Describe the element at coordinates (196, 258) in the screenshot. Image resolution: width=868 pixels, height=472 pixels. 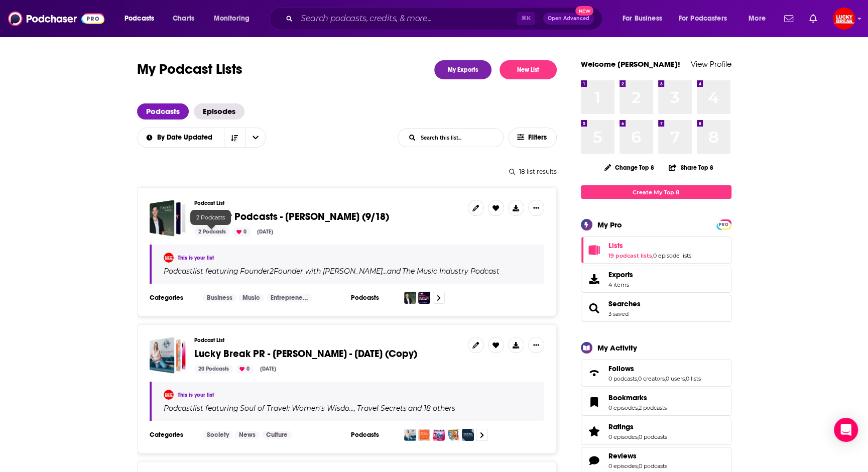
I see `a: This is your list` at that location.